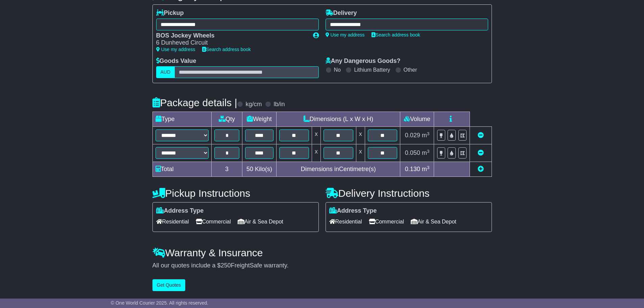 The width and height of the screenshot is (644, 308). I want to click on span: 0.029, so click(412, 135).